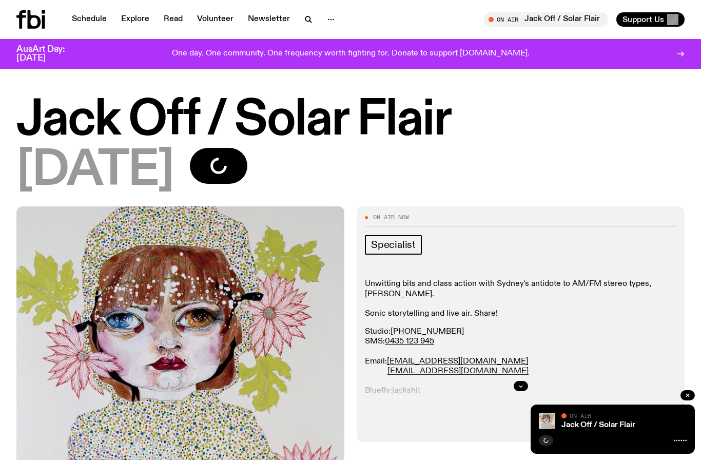 The height and width of the screenshot is (460, 701). What do you see at coordinates (351, 121) in the screenshot?
I see `h1: Jack Off / Solar Flair` at bounding box center [351, 121].